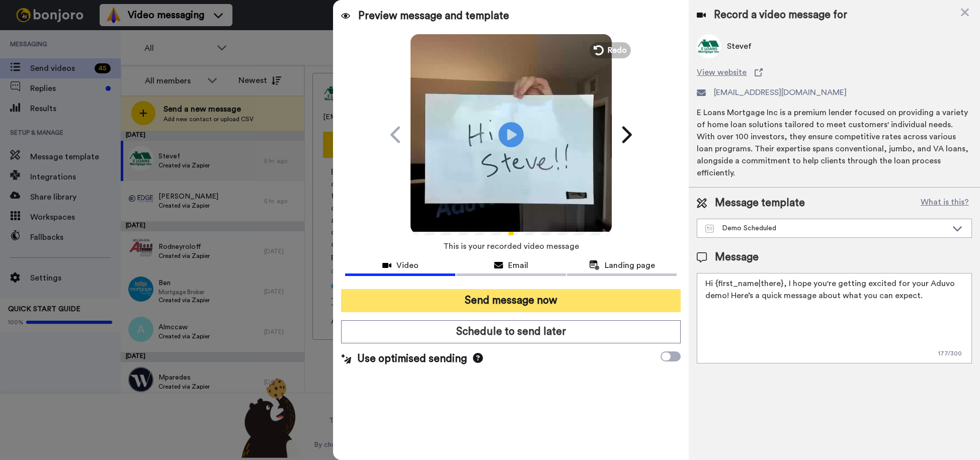 The height and width of the screenshot is (460, 980). What do you see at coordinates (412, 359) in the screenshot?
I see `span: Use optimised sending` at bounding box center [412, 359].